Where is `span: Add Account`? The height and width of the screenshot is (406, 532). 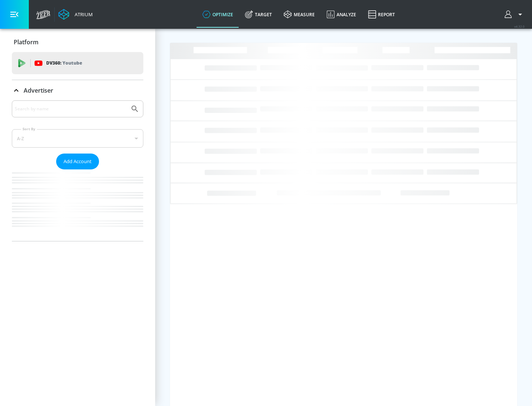 span: Add Account is located at coordinates (78, 162).